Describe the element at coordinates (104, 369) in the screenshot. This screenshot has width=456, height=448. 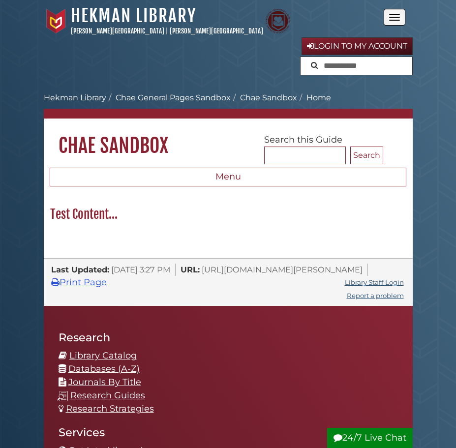
I see `a: Databases (A-Z)` at that location.